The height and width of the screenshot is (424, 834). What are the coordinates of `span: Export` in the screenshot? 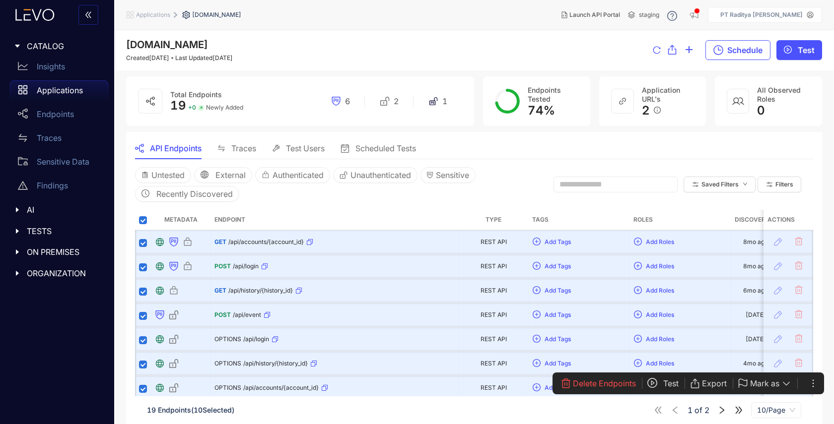 It's located at (714, 384).